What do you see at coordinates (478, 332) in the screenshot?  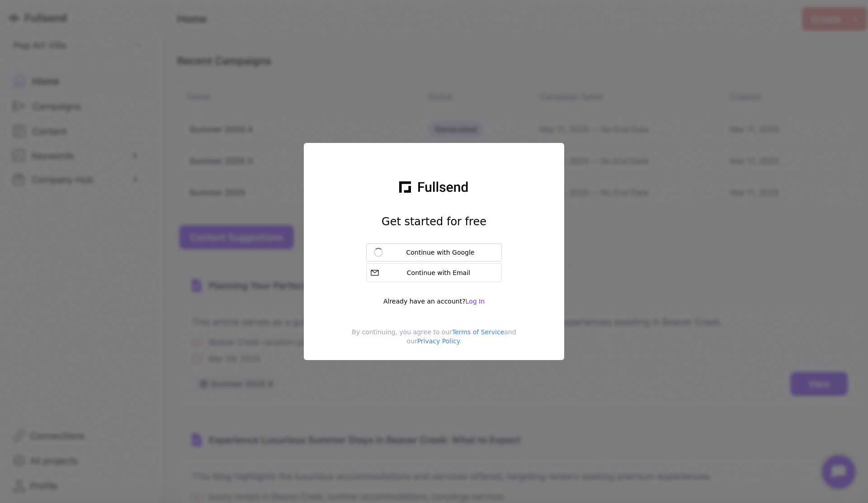 I see `a: Terms of Service` at bounding box center [478, 332].